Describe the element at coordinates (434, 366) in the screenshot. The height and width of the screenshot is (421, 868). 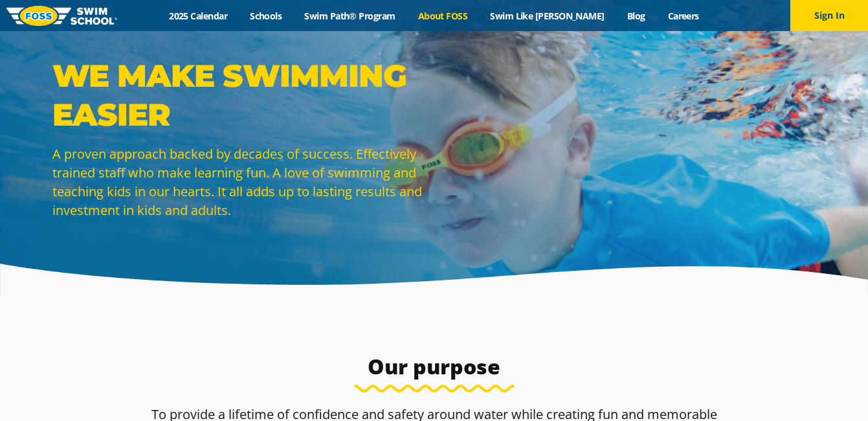
I see `h3: Our purpose` at that location.